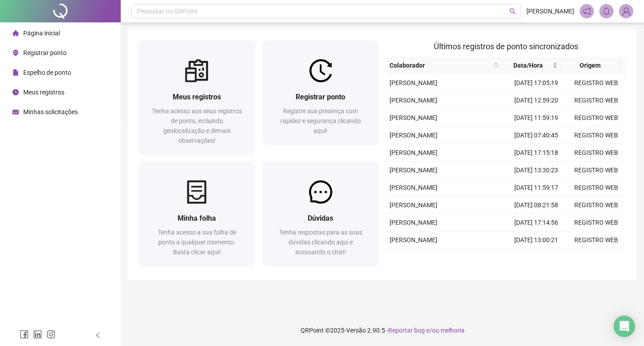 This screenshot has height=346, width=644. I want to click on th: Data/Hora, so click(531, 65).